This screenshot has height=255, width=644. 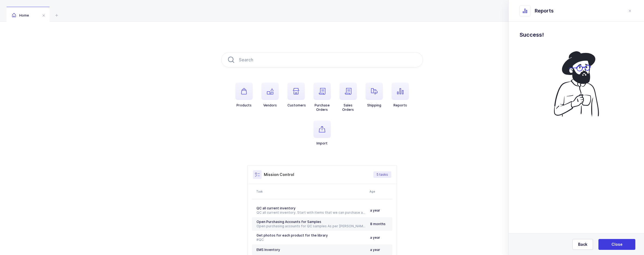 What do you see at coordinates (296, 95) in the screenshot?
I see `button: Customers` at bounding box center [296, 95].